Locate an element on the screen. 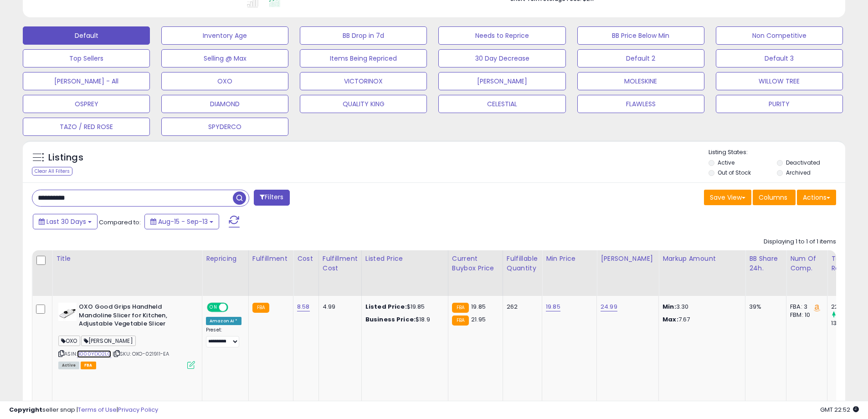 The width and height of the screenshot is (868, 419). div: Displaying 1 to 1 of 1 items is located at coordinates (800, 242).